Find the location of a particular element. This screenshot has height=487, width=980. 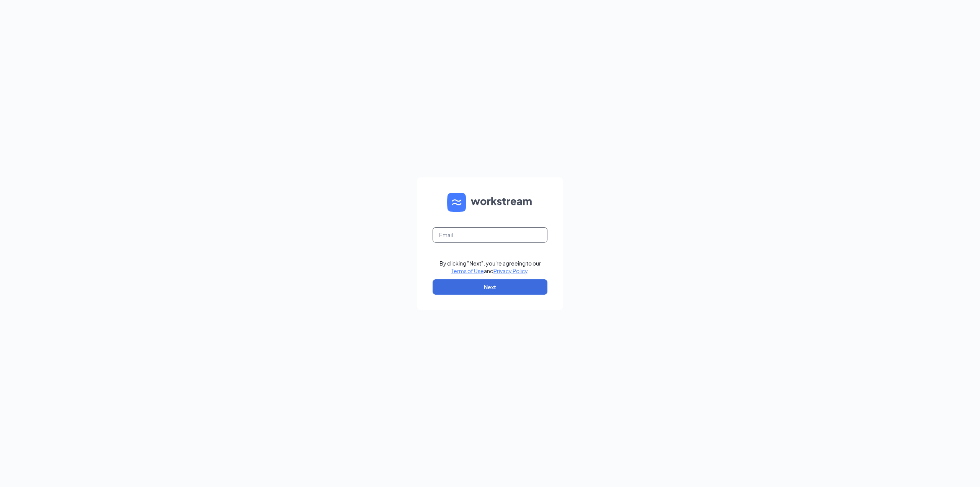

div: By clicking "Next", you're agreeing to our and . is located at coordinates (490, 267).